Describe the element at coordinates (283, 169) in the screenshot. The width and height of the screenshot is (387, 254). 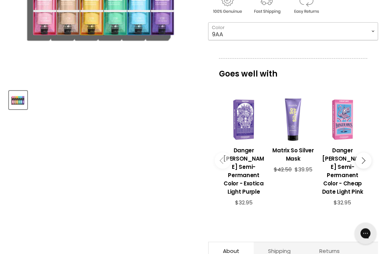
I see `span: $42.50` at that location.